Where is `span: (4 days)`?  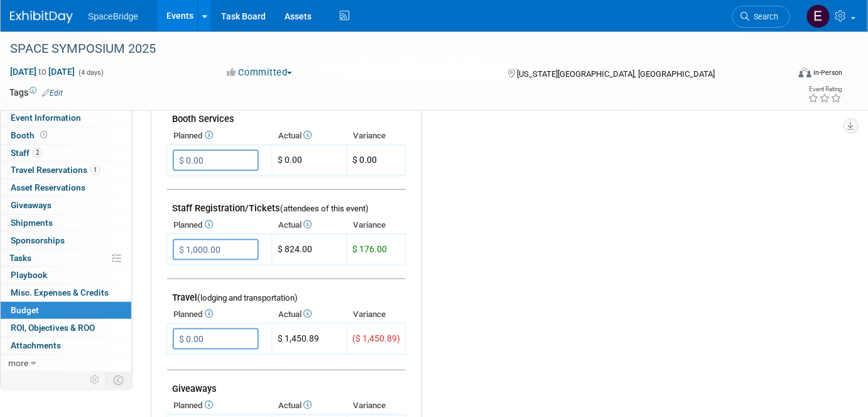 span: (4 days) is located at coordinates (91, 72).